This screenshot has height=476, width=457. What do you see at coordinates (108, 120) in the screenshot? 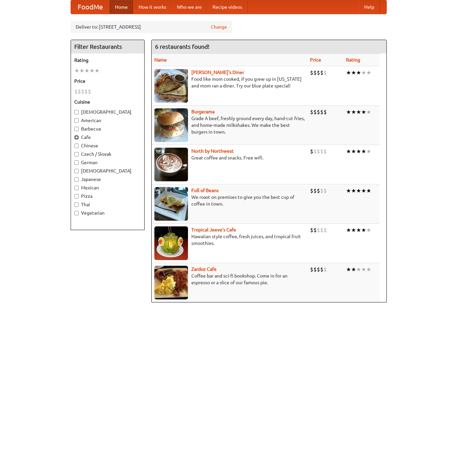
I see `label: American` at bounding box center [108, 120].